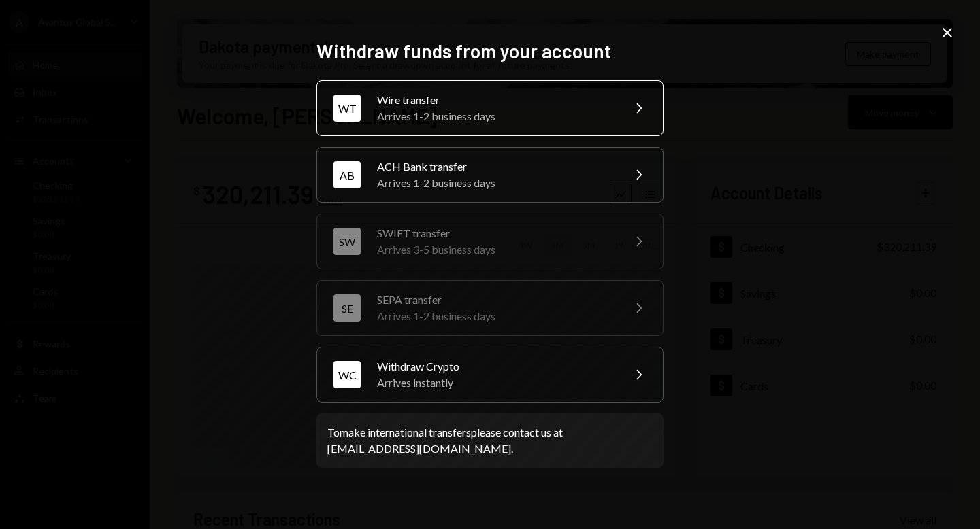  Describe the element at coordinates (490, 441) in the screenshot. I see `div: To make international transfers please contact us at .` at that location.